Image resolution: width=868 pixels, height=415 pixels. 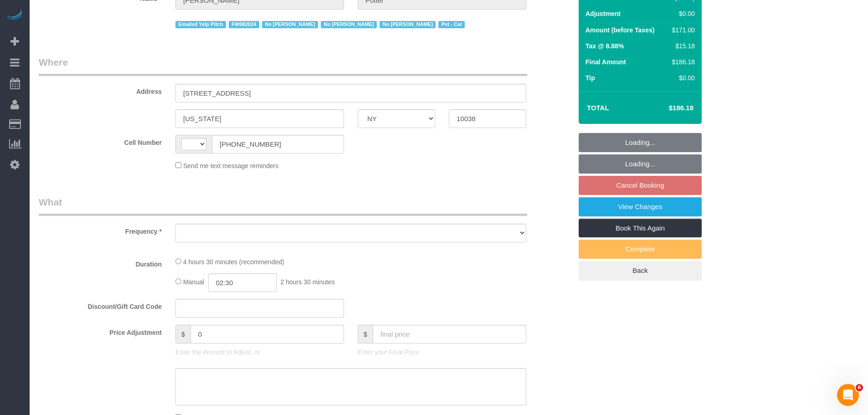 I want to click on span: Emailed Yelp Pitch, so click(x=201, y=24).